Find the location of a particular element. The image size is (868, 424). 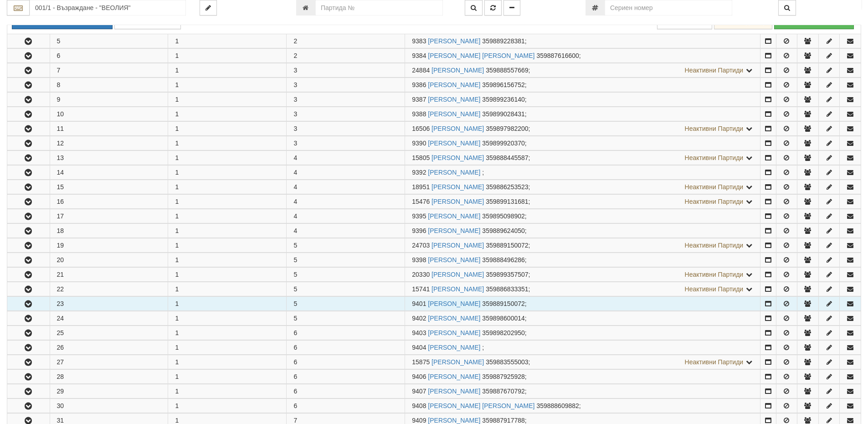

td: 28 is located at coordinates (109, 377).